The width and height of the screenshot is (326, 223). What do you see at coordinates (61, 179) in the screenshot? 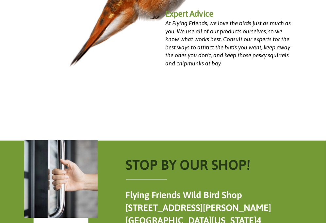
I see `img: flying friends` at bounding box center [61, 179].